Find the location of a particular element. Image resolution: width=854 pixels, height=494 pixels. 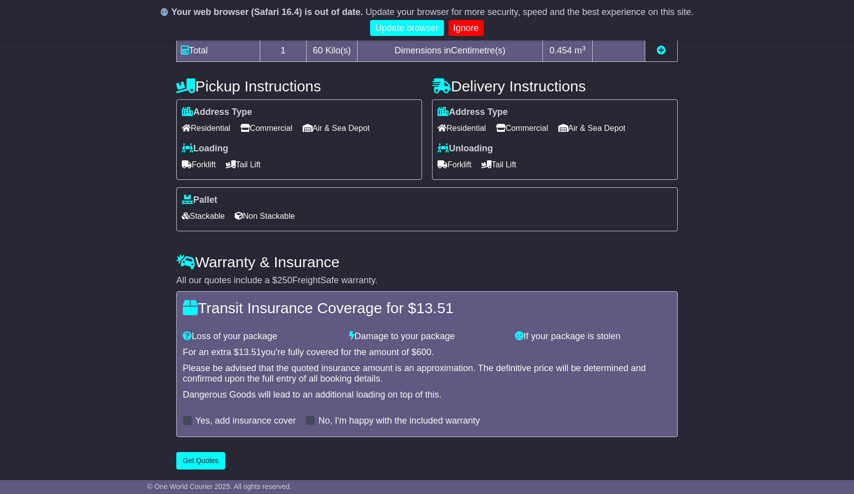

div: Please be advised that the quoted insurance amount is an approximation. The definitive price will... is located at coordinates (427, 373).